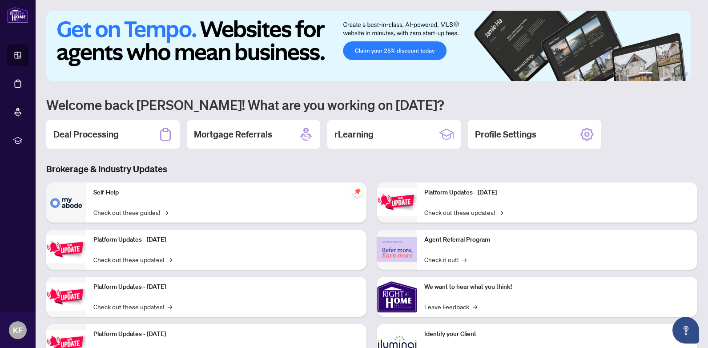 This screenshot has height=348, width=708. What do you see at coordinates (445, 259) in the screenshot?
I see `a: Check it out!→` at bounding box center [445, 259].